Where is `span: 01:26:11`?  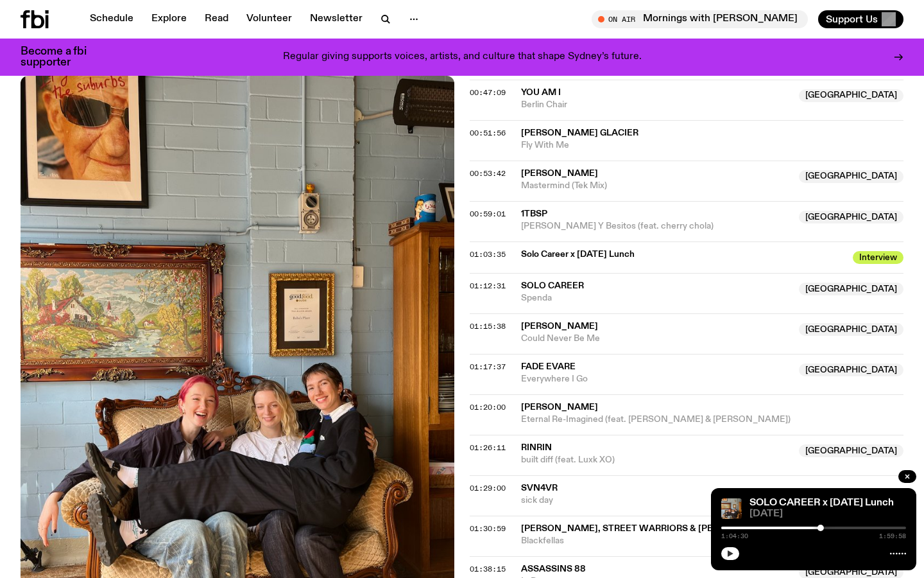 span: 01:26:11 is located at coordinates (488, 448).